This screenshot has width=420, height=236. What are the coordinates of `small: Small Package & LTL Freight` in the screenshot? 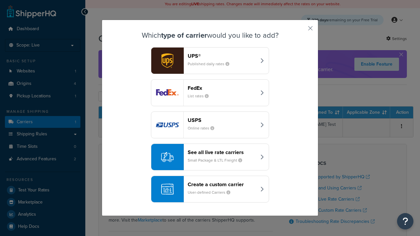 It's located at (218, 160).